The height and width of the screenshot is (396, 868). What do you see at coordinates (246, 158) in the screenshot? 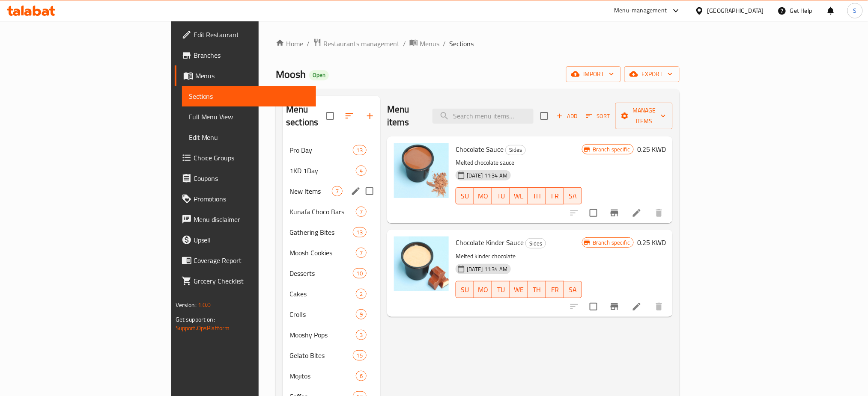
I see `a: Choice Groups` at bounding box center [246, 158].